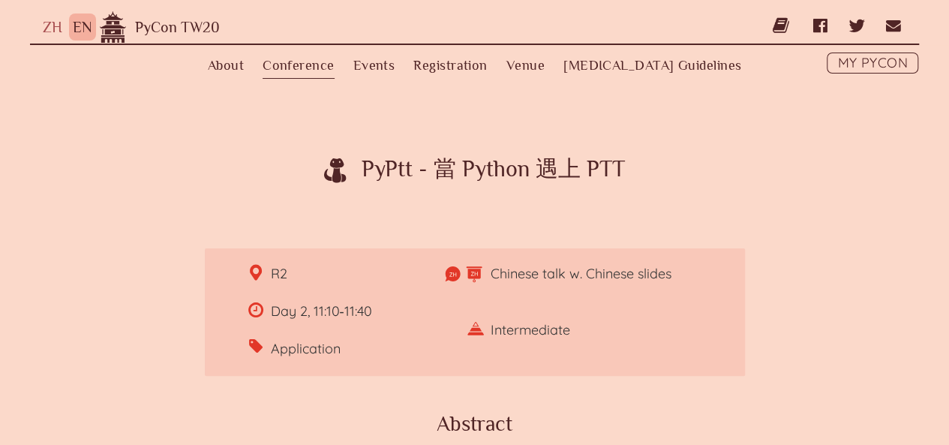 Image resolution: width=949 pixels, height=445 pixels. I want to click on a: PyCon TW20, so click(175, 27).